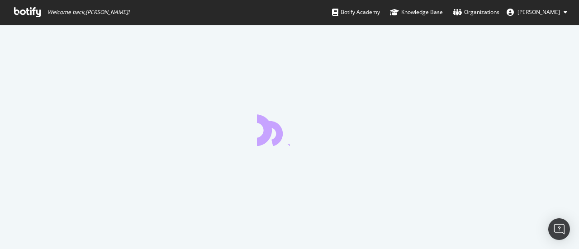  I want to click on div: Knowledge Base, so click(416, 12).